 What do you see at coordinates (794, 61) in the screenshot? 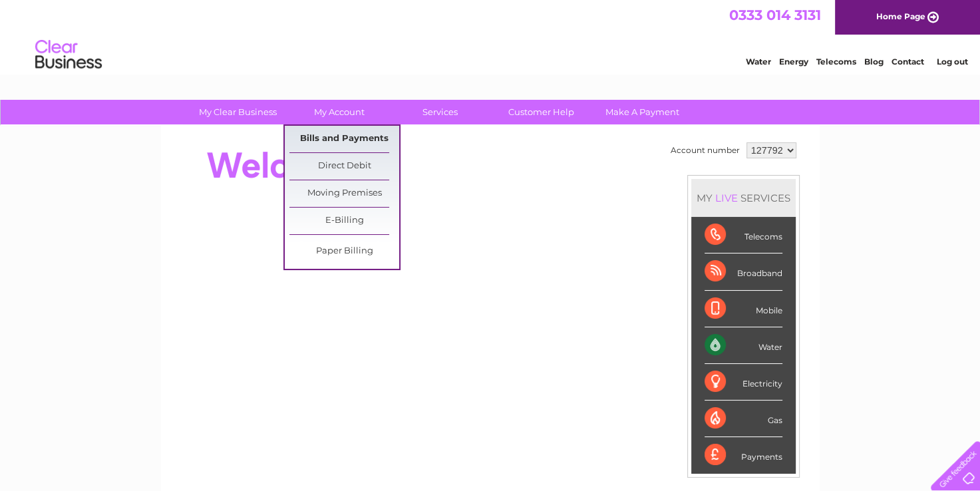
I see `a: Energy` at bounding box center [794, 61].